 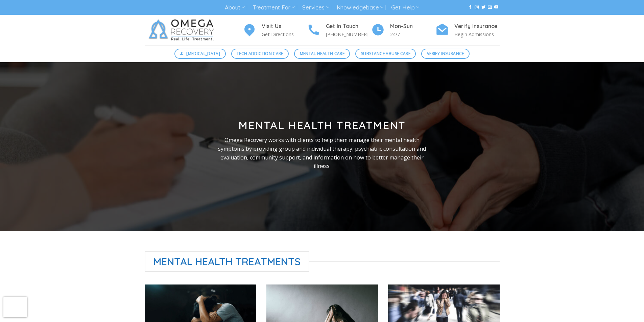 I want to click on img: Omega Recovery, so click(x=183, y=30).